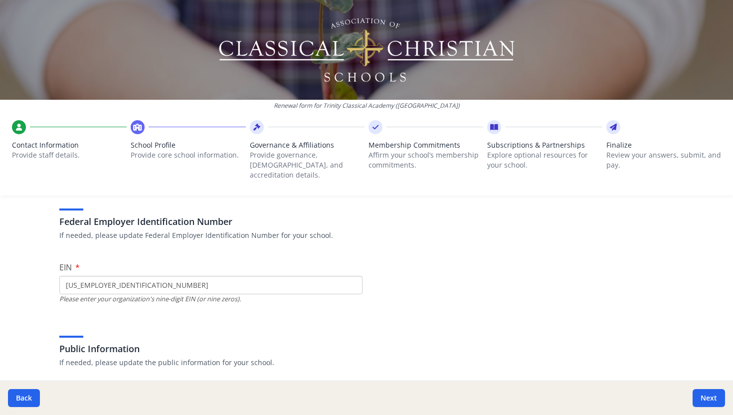 Image resolution: width=733 pixels, height=415 pixels. What do you see at coordinates (426, 160) in the screenshot?
I see `p: Affirm your school’s membership commitments.` at bounding box center [426, 160].